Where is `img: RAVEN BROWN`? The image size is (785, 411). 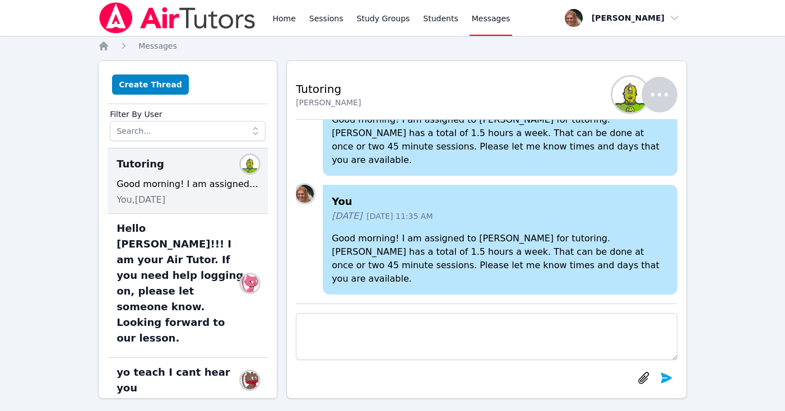 img: RAVEN BROWN is located at coordinates (250, 284).